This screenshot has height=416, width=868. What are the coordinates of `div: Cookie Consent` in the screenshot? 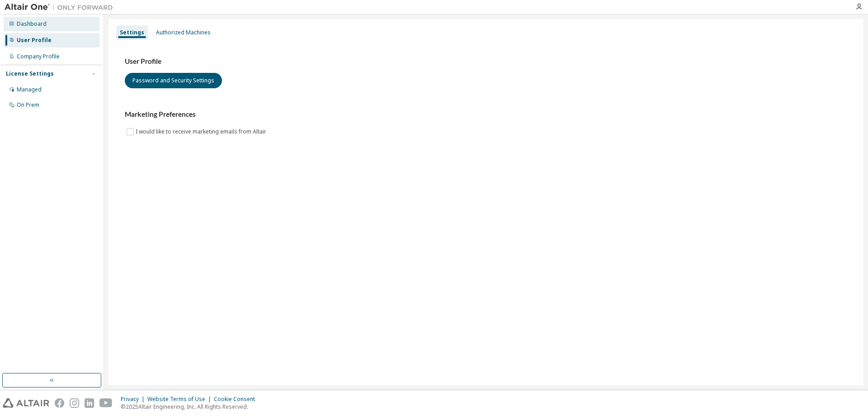 It's located at (237, 399).